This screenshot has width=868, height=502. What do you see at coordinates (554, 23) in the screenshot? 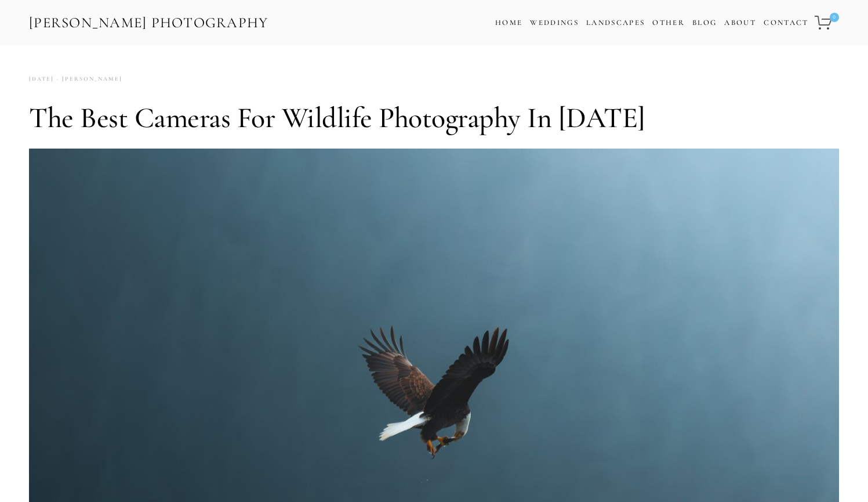
I see `a: Weddings` at bounding box center [554, 23].